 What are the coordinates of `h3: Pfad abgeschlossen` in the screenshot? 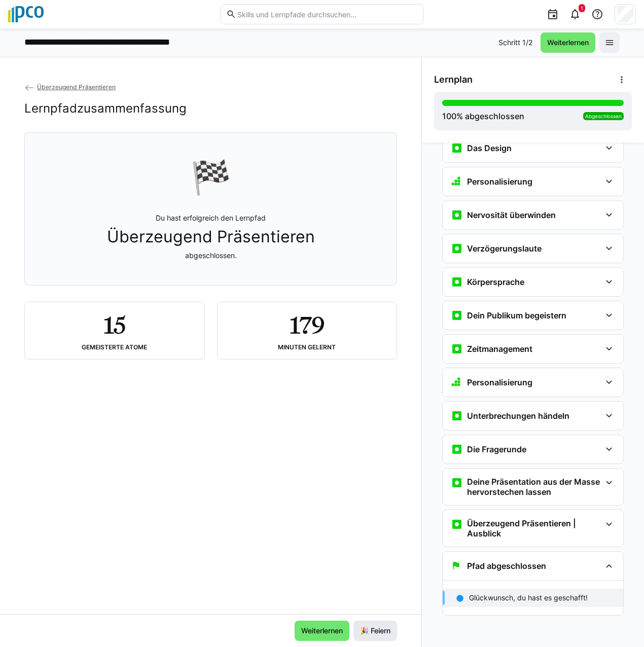 It's located at (506, 566).